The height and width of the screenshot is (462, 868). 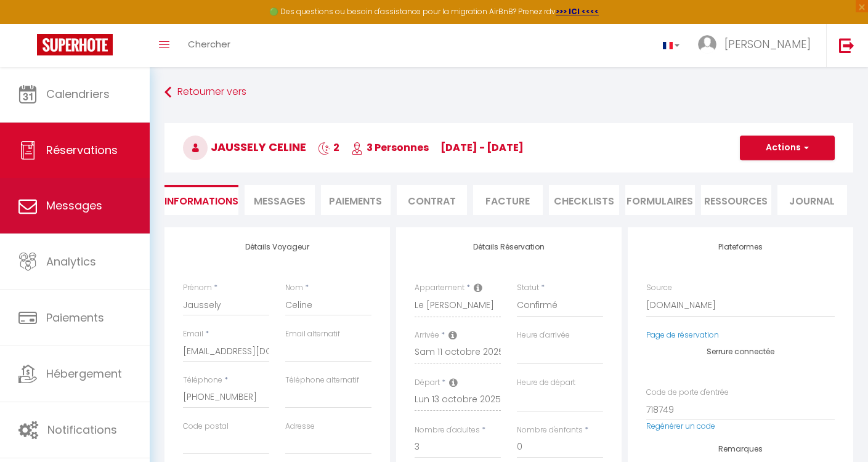 I want to click on span: Réservations, so click(x=82, y=150).